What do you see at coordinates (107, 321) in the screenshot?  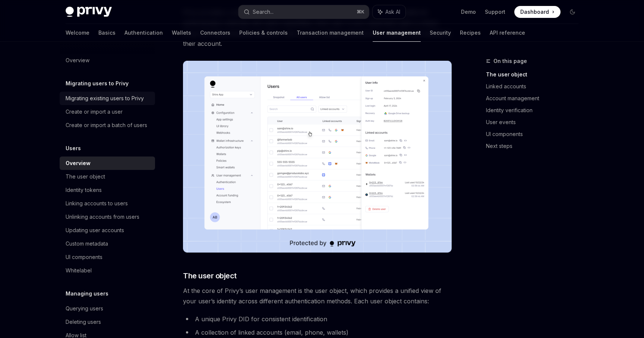 I see `a: Deleting users` at bounding box center [107, 321].